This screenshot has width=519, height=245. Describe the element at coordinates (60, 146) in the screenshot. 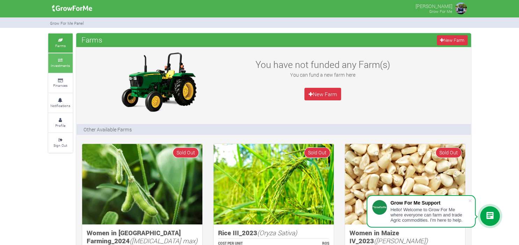

I see `small: Sign Out` at that location.